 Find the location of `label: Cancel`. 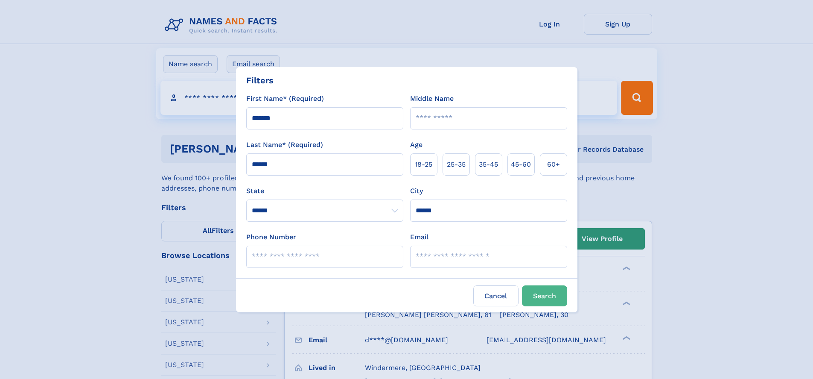

label: Cancel is located at coordinates (496, 295).